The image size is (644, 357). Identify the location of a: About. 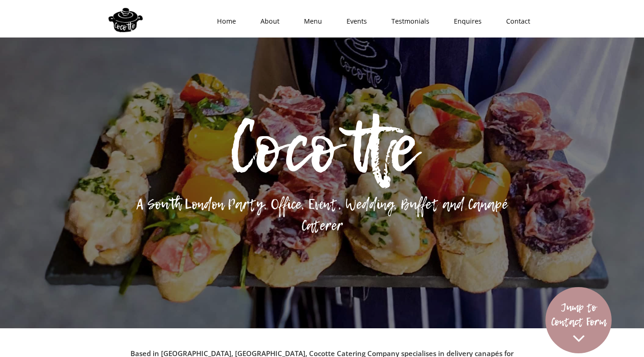
(267, 21).